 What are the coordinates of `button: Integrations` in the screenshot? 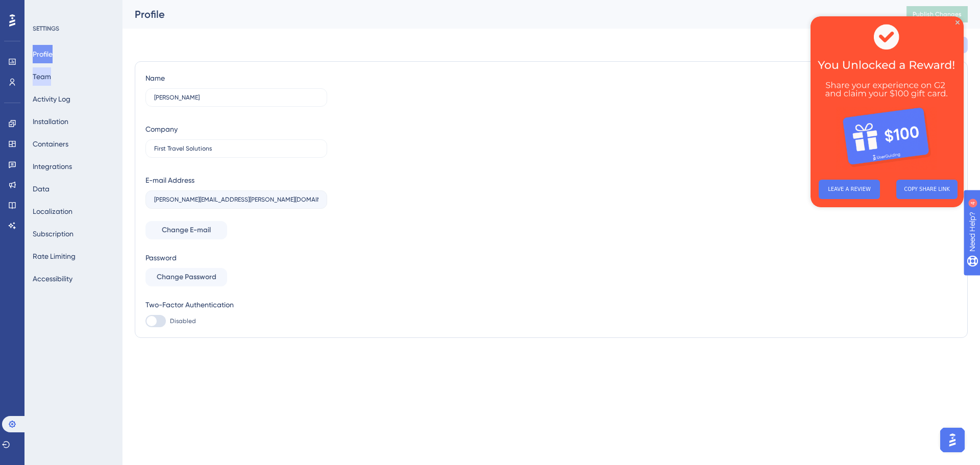 It's located at (52, 167).